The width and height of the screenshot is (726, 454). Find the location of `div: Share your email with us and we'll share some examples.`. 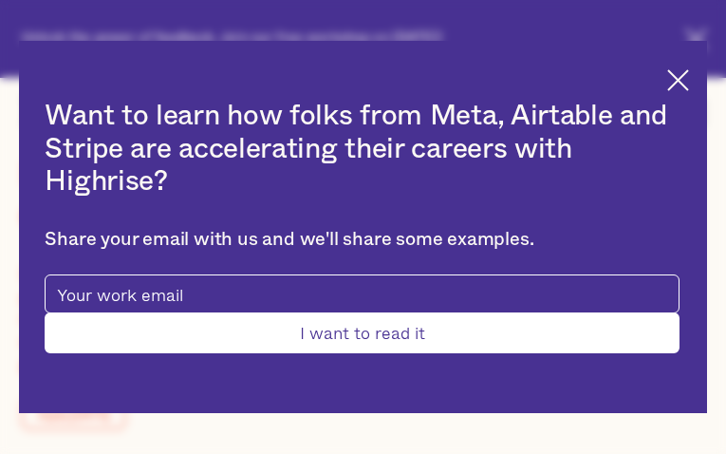

div: Share your email with us and we'll share some examples. is located at coordinates (362, 240).